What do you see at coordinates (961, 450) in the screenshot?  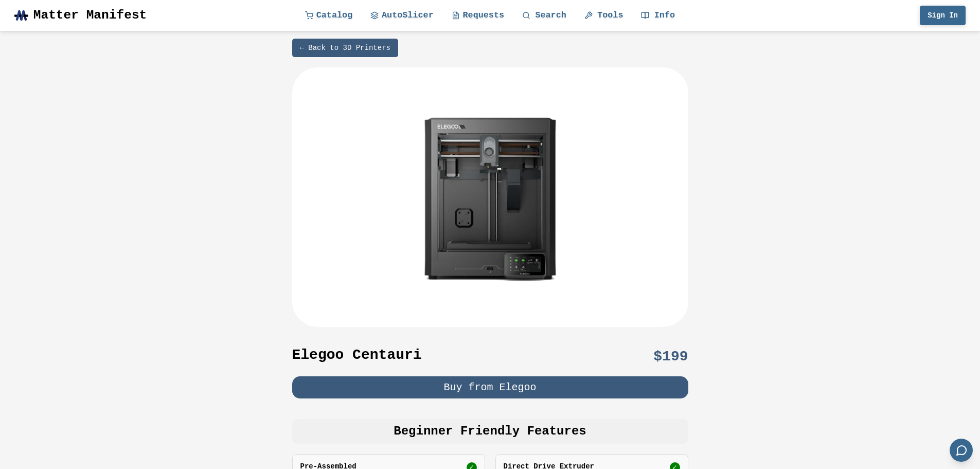 I see `button: Send feedback via email` at bounding box center [961, 450].